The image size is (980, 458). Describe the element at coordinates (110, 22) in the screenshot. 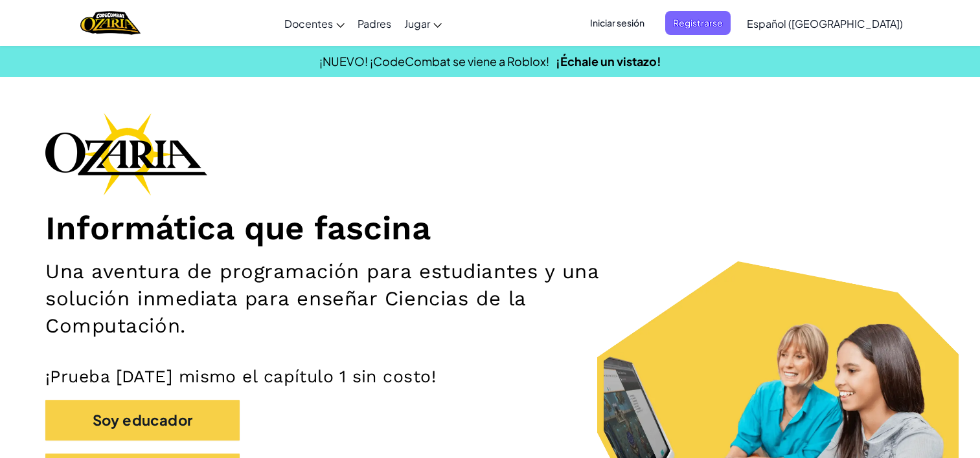

I see `a: Ozaria by CodeCombat logo` at that location.